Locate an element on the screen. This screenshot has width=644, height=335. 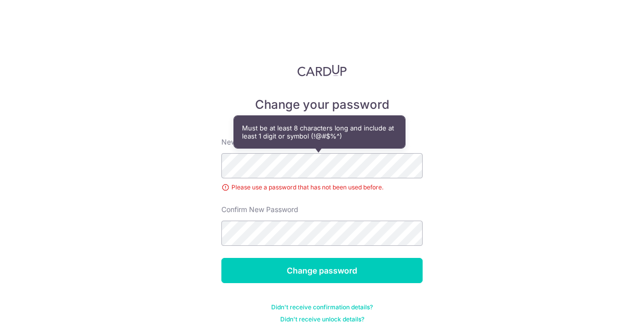
label: New password is located at coordinates (246, 142).